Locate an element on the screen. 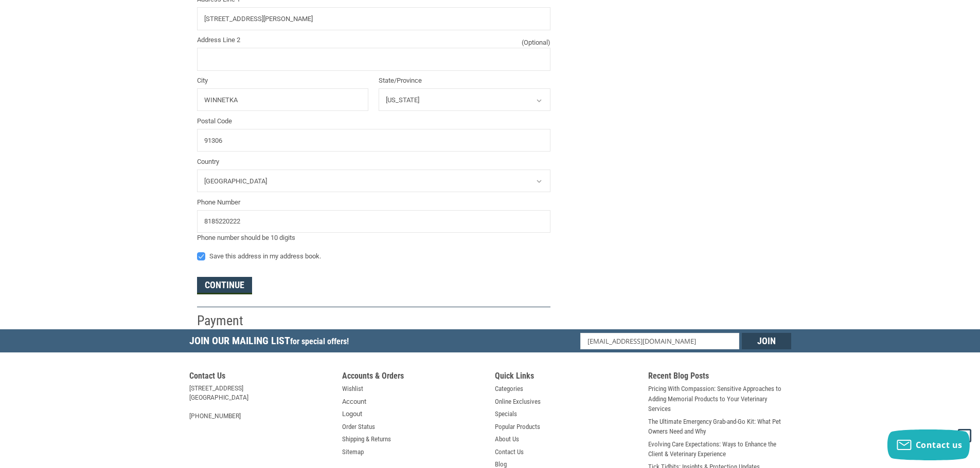 This screenshot has width=980, height=468. label: Address Line 2 is located at coordinates (373, 40).